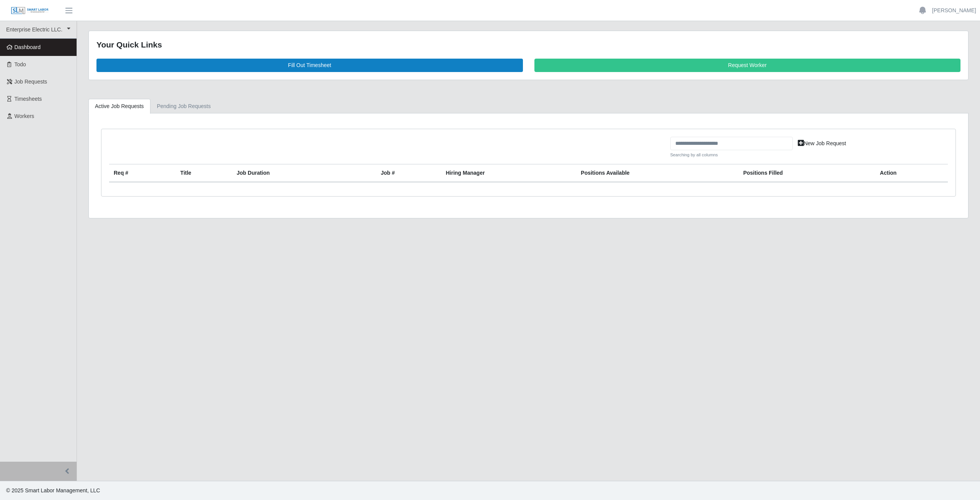 This screenshot has width=980, height=500. I want to click on th: Title, so click(203, 173).